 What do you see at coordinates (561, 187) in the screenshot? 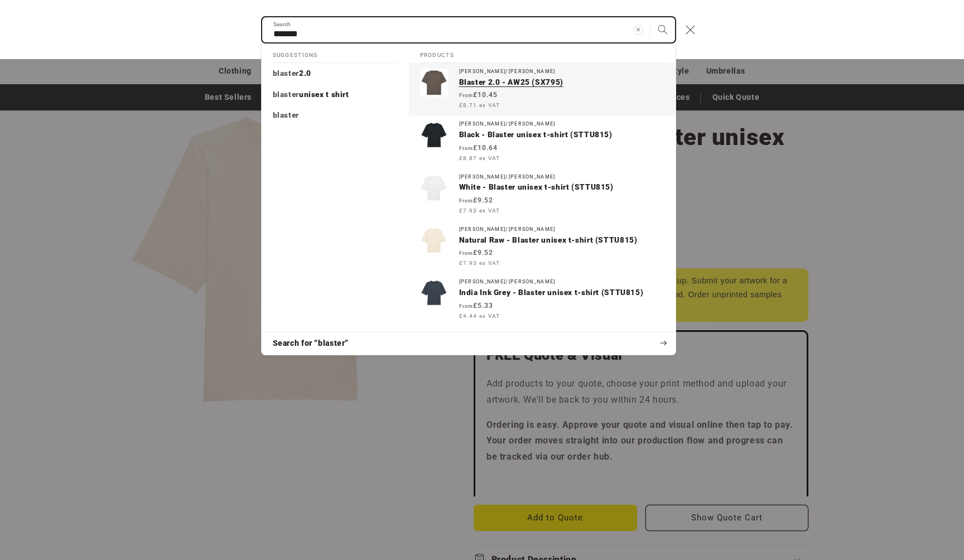
I see `p: White - Blaster unisex t-shirt (STTU815)` at bounding box center [561, 187].